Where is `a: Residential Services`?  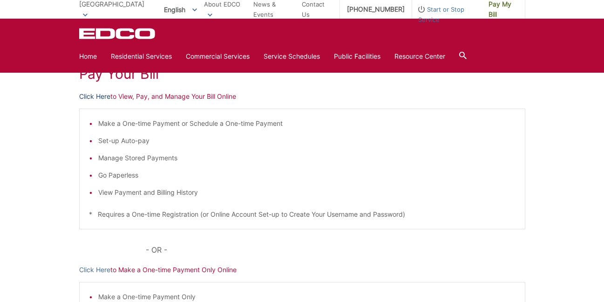
a: Residential Services is located at coordinates (141, 56).